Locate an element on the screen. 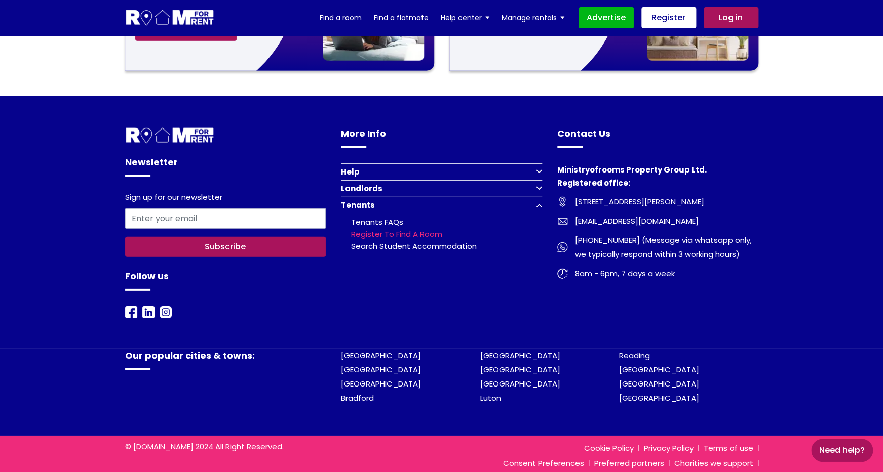 The image size is (883, 472). a: Advertise is located at coordinates (606, 18).